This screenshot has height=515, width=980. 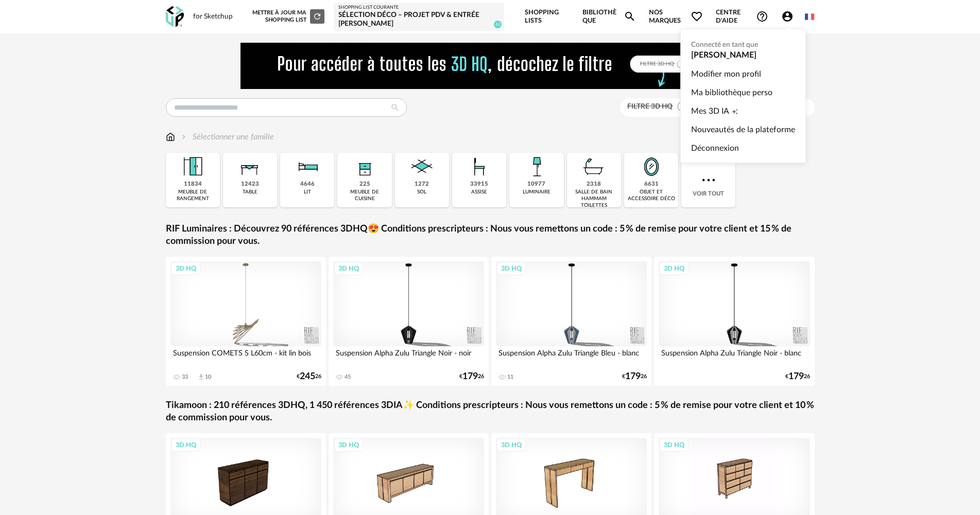 I want to click on span: Refresh icon, so click(x=318, y=16).